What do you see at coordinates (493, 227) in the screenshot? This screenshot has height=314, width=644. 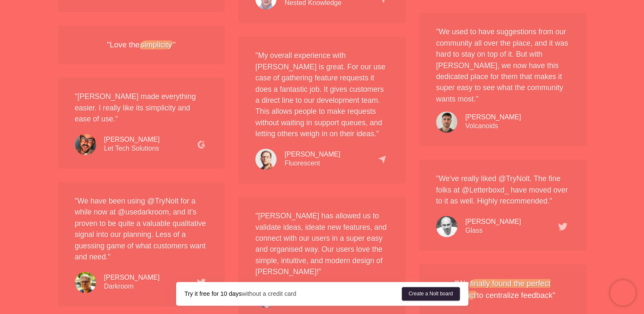 I see `div: Glass` at bounding box center [493, 227].